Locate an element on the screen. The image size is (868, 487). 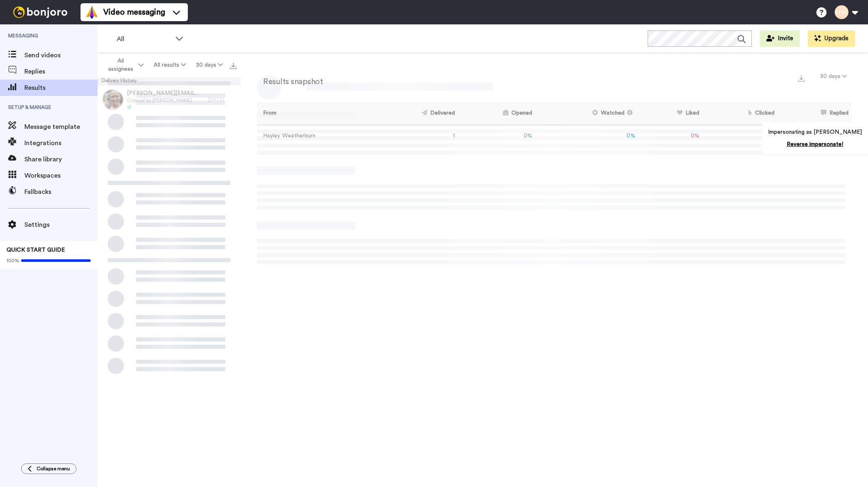
th: Replied is located at coordinates (814, 113).